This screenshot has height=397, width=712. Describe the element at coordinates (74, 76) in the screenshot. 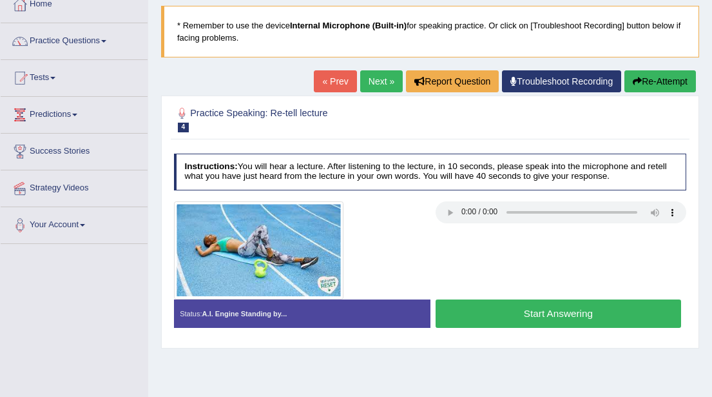

I see `a: Tests` at that location.